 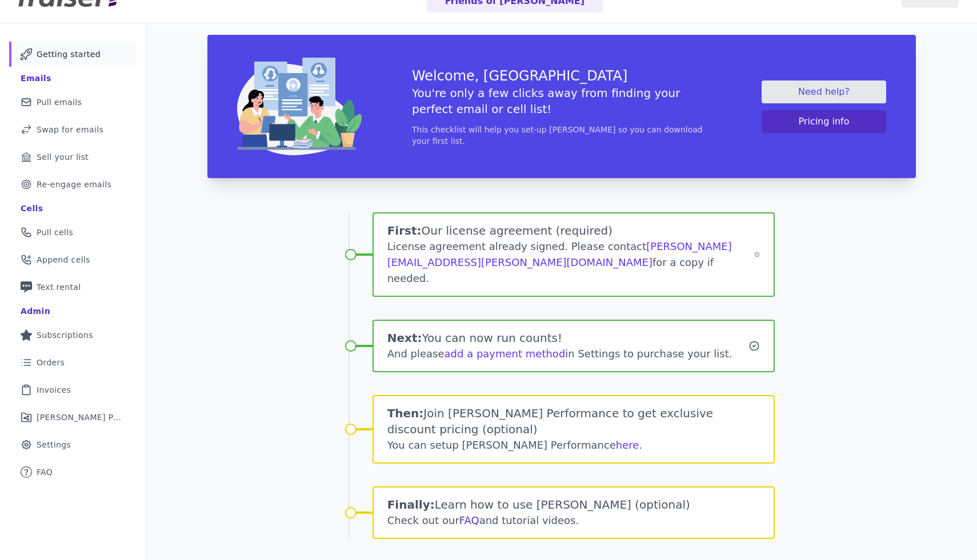 I want to click on div: License agreement already signed. Please contact for a copy if needed., so click(x=571, y=262).